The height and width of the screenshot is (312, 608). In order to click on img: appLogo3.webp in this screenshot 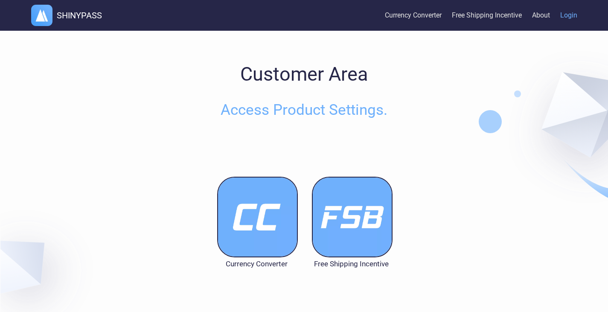, I will do `click(257, 217)`.